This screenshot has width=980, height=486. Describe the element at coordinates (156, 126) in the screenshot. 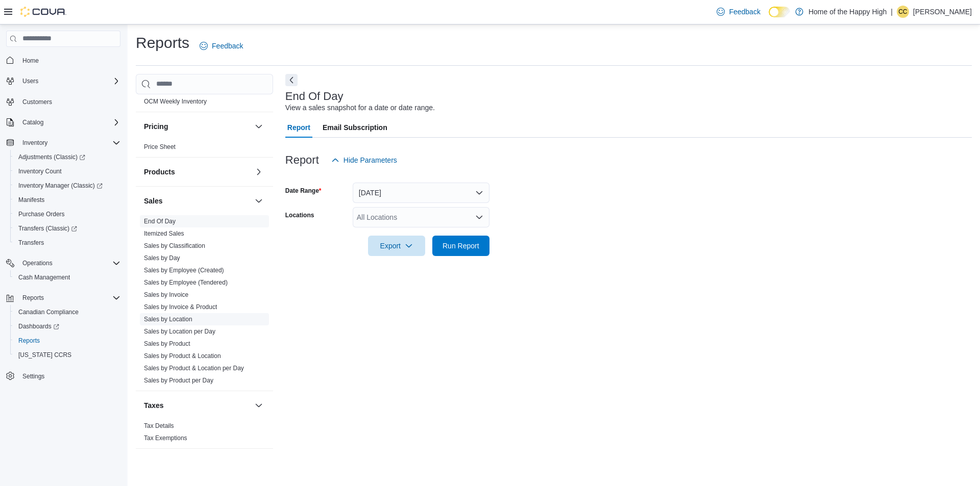

I see `h3: Pricing` at that location.